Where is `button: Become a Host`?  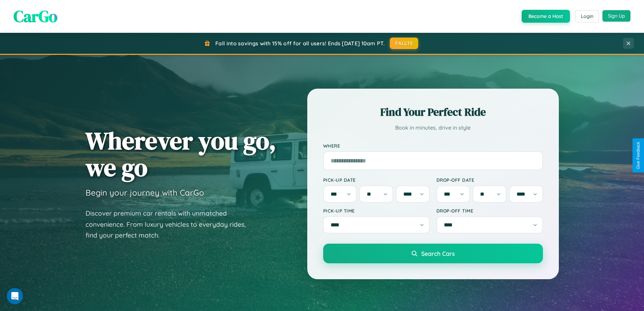
button: Become a Host is located at coordinates (546, 16).